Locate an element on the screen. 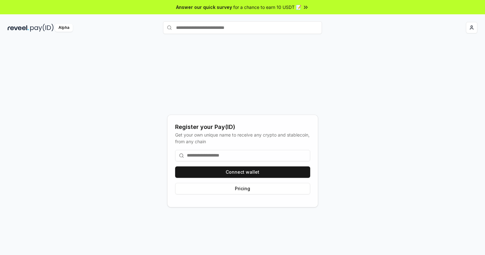 This screenshot has width=485, height=255. img: pay_id is located at coordinates (42, 28).